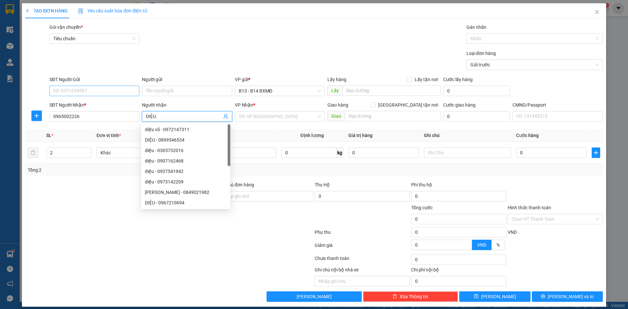  What do you see at coordinates (459, 105) in the screenshot?
I see `label: Cước giao hàng` at bounding box center [459, 105].